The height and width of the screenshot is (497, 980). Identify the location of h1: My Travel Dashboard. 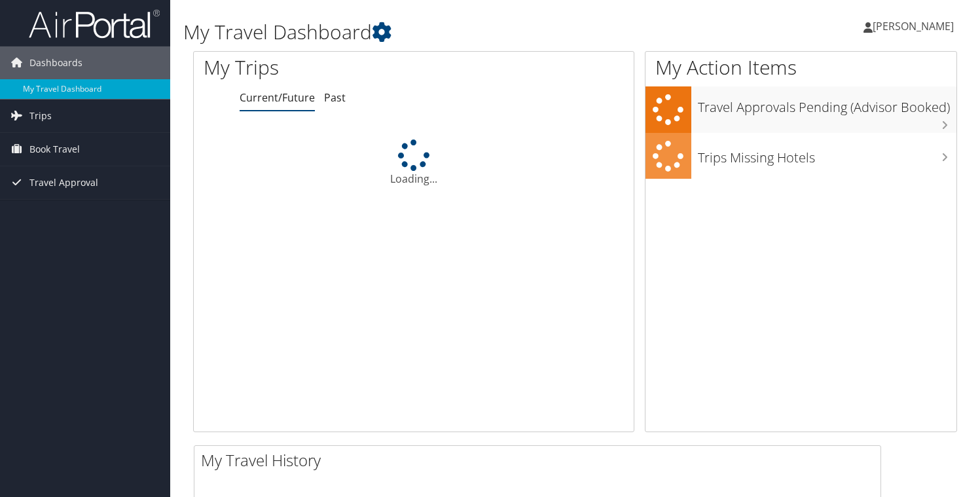
(444, 32).